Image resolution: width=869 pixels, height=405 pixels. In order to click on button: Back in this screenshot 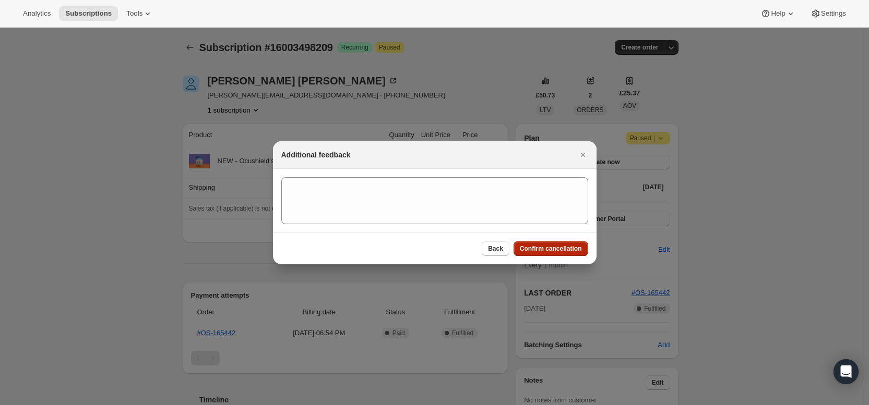, I will do `click(495, 249)`.